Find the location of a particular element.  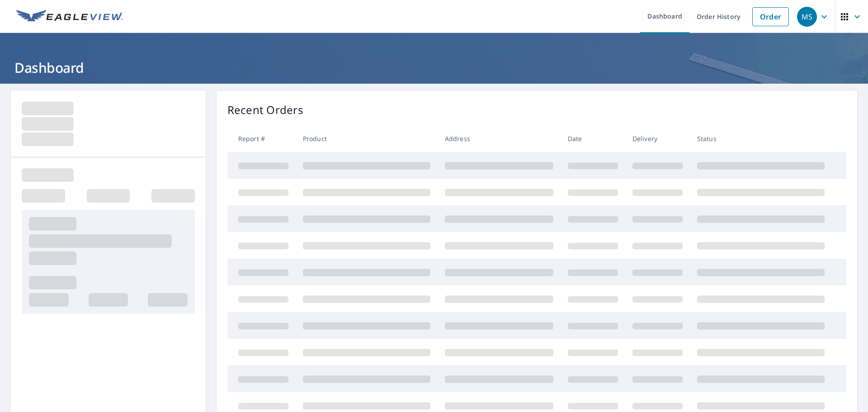

th: Delivery is located at coordinates (657, 138).